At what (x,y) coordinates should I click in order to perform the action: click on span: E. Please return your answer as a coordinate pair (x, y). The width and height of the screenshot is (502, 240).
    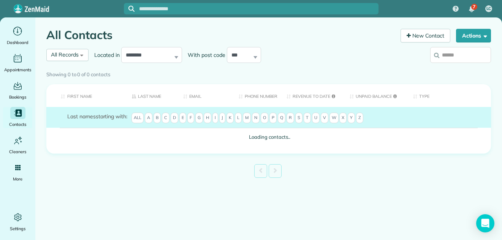
    Looking at the image, I should click on (183, 118).